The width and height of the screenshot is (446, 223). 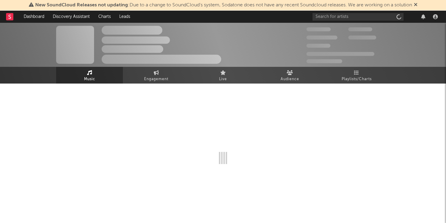 What do you see at coordinates (224, 5) in the screenshot?
I see `span: : Due to a change to SoundCloud's system, Sodatone does not have any recent Soundcloud releases. ...` at bounding box center [224, 5].